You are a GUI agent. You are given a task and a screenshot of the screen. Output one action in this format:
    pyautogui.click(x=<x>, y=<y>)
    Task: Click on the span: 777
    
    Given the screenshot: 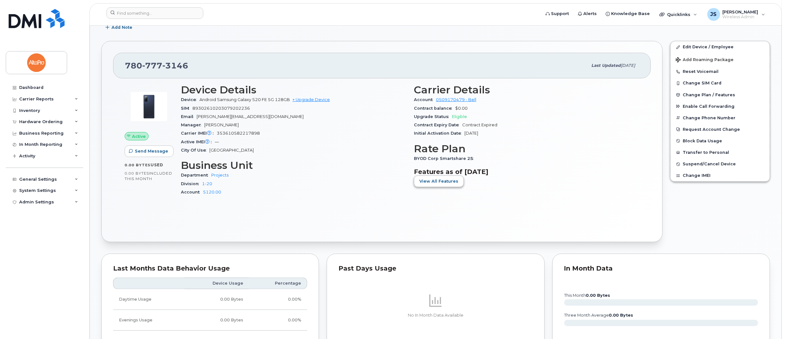 What is the action you would take?
    pyautogui.click(x=152, y=66)
    